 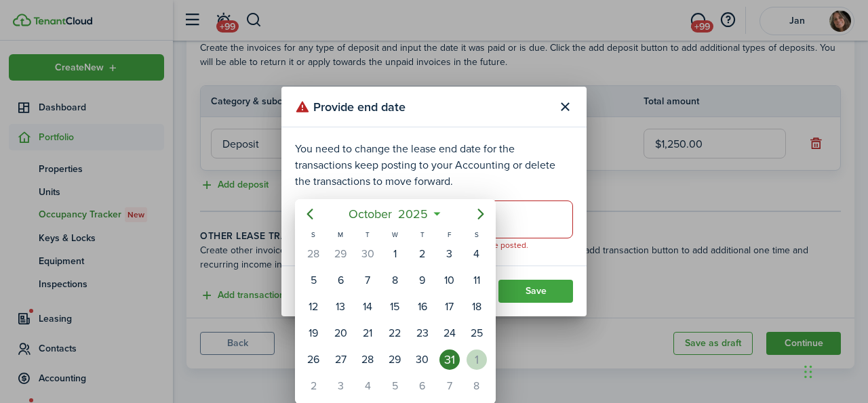 I want to click on div: Tuesday, September 30, 2025, so click(x=368, y=254).